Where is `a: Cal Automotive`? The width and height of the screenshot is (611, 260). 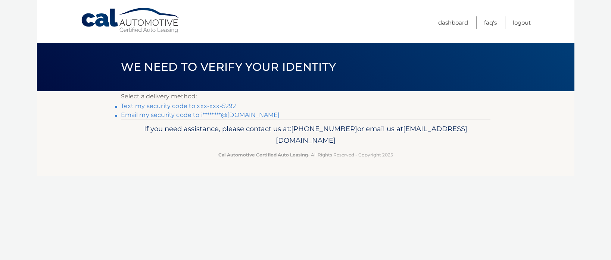 a: Cal Automotive is located at coordinates (131, 21).